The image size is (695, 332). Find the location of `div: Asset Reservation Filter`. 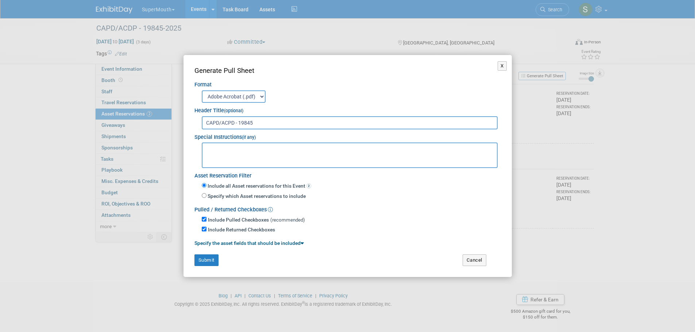

div: Asset Reservation Filter is located at coordinates (348, 174).